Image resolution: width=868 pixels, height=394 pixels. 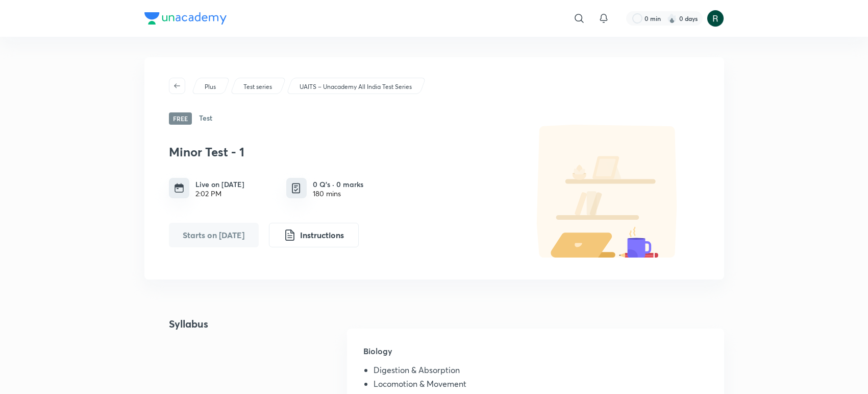 I want to click on a: Plus, so click(x=210, y=87).